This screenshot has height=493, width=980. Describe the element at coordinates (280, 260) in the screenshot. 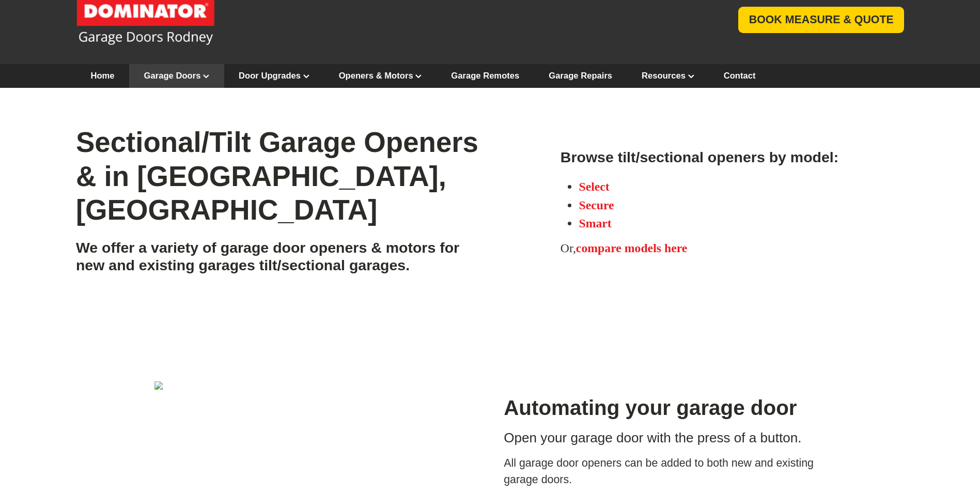

I see `h2: We offer a variety of garage door openers & motors for new and existing garages tilt/sectional ga...` at that location.